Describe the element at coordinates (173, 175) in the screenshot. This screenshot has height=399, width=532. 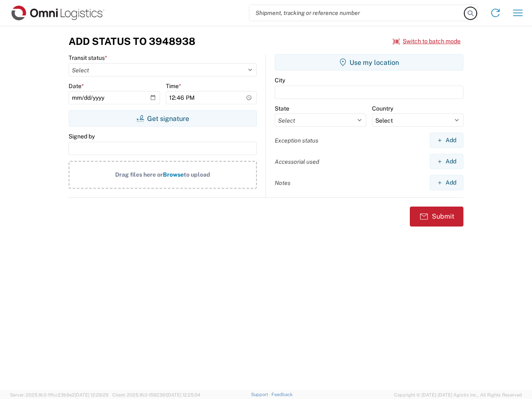
I see `span: Browse` at that location.